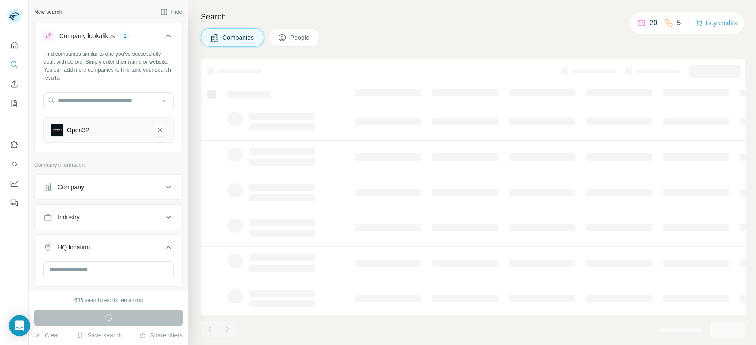  Describe the element at coordinates (14, 184) in the screenshot. I see `button: Dashboard` at that location.